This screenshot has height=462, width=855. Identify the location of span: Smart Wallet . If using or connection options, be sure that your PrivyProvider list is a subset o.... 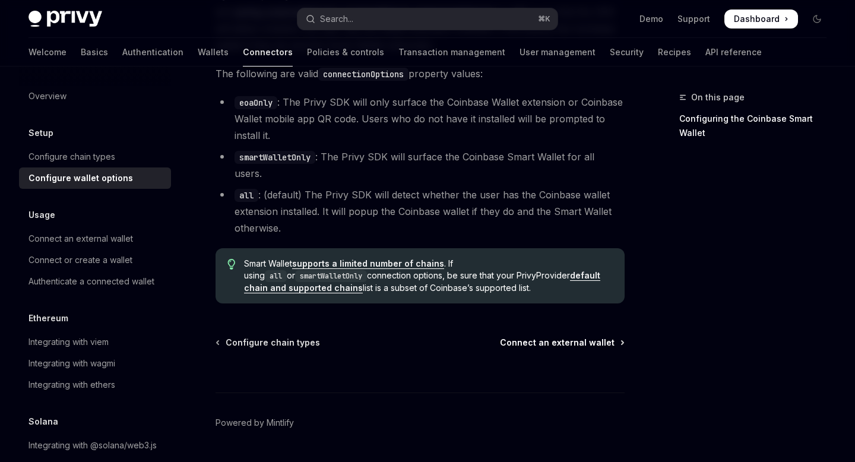
(428, 275).